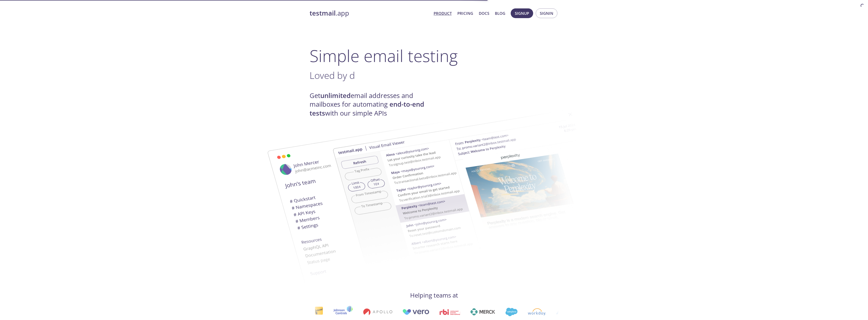  I want to click on button: Signin, so click(547, 14).